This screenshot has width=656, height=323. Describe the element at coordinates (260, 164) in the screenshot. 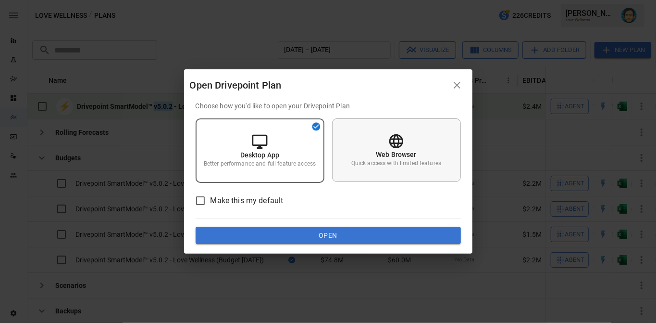

I see `p: Better performance and full feature access` at that location.